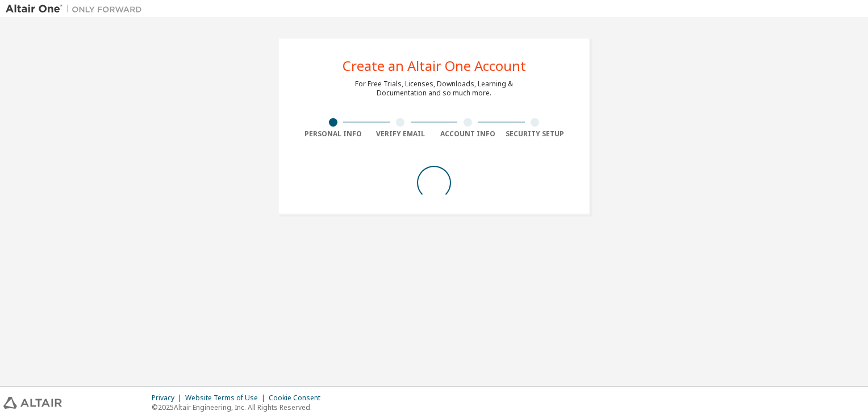 This screenshot has width=868, height=419. I want to click on div: Verify Email, so click(401, 134).